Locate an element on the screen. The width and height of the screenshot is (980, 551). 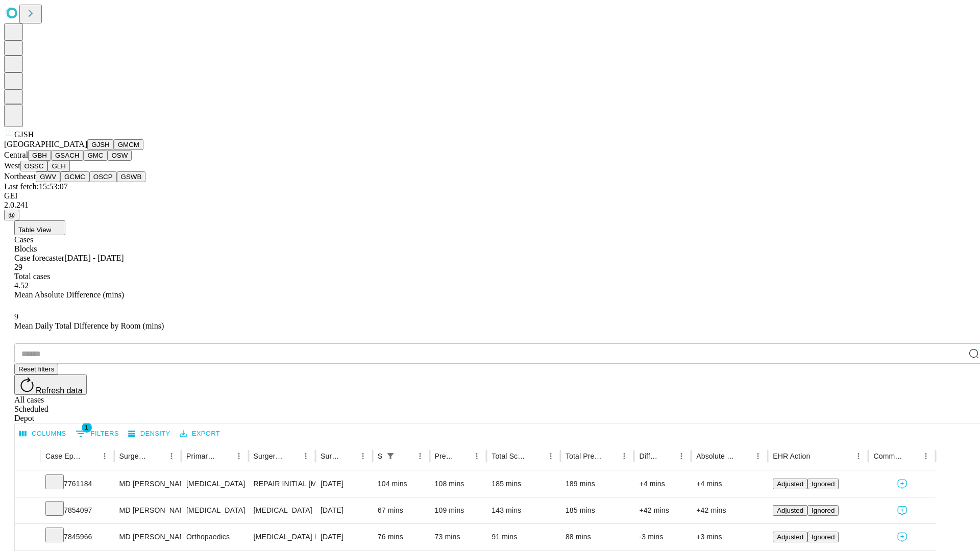
div: Orthopaedics is located at coordinates (214, 536).